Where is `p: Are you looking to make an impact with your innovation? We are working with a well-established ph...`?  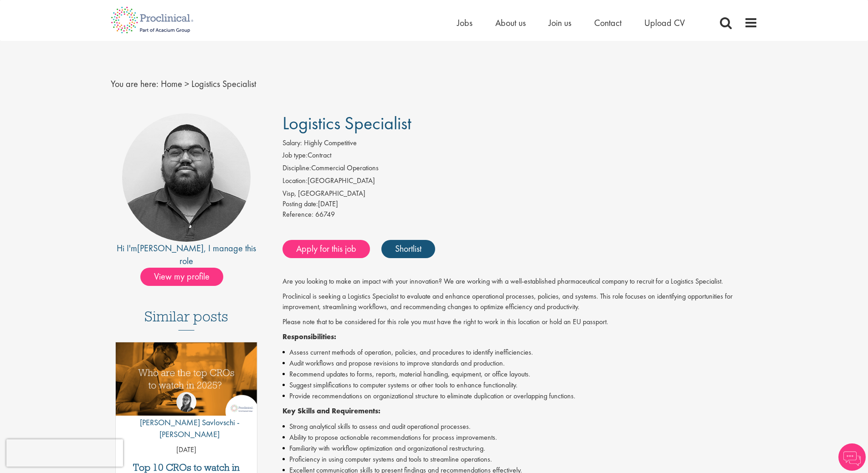
p: Are you looking to make an impact with your innovation? We are working with a well-established ph... is located at coordinates (520, 281).